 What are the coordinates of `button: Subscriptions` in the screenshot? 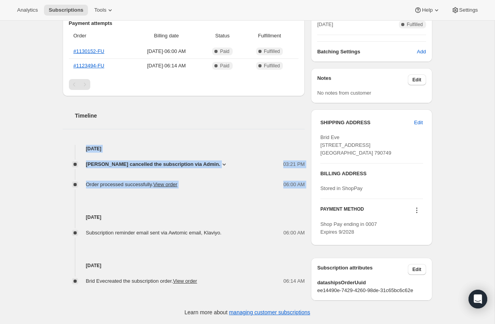 It's located at (66, 10).